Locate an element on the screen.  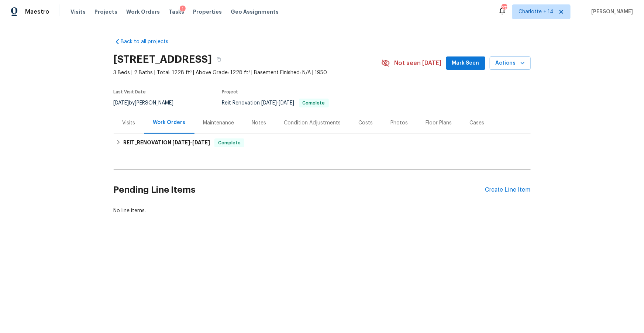
span: Geo Assignments is located at coordinates (255, 12).